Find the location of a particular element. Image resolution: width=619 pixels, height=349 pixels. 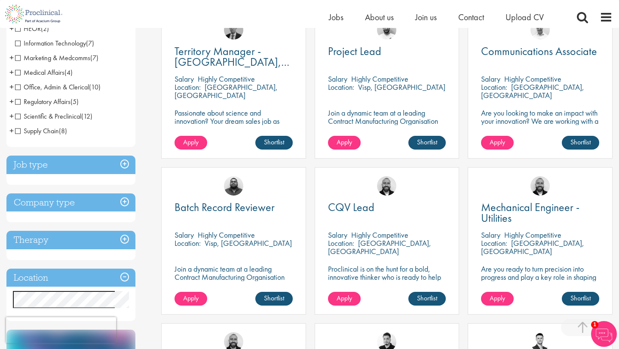

h3: Company type is located at coordinates (71, 202).